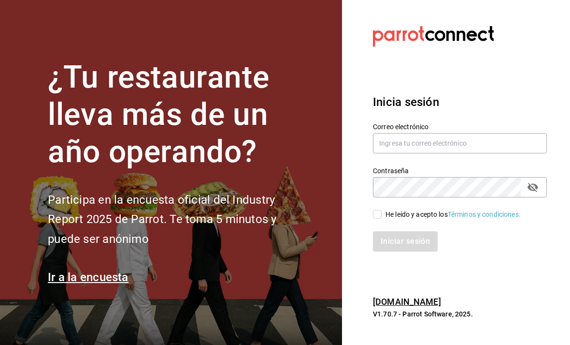  What do you see at coordinates (453, 214) in the screenshot?
I see `div: He leído y acepto los` at bounding box center [453, 214].